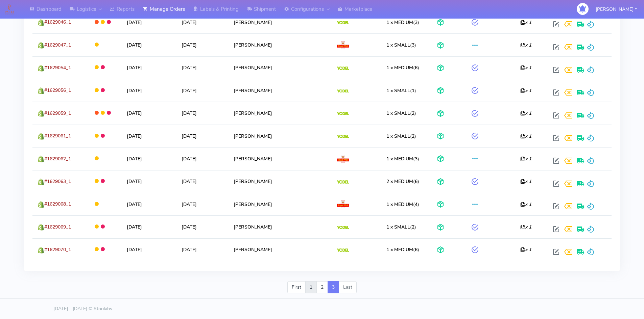 The width and height of the screenshot is (644, 319). What do you see at coordinates (311, 287) in the screenshot?
I see `a: 1` at bounding box center [311, 287].